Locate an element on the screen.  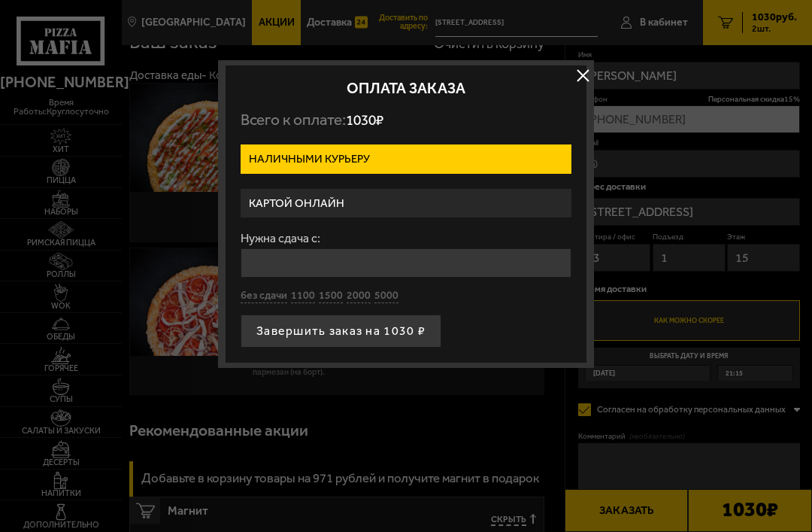
p: Всего к оплате: is located at coordinates (406, 120).